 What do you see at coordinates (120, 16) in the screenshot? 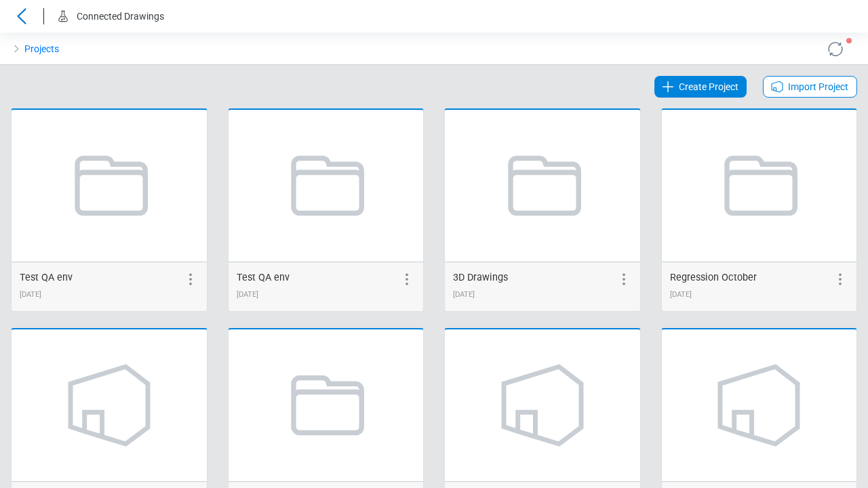
I see `span: Connected Drawings` at bounding box center [120, 16].